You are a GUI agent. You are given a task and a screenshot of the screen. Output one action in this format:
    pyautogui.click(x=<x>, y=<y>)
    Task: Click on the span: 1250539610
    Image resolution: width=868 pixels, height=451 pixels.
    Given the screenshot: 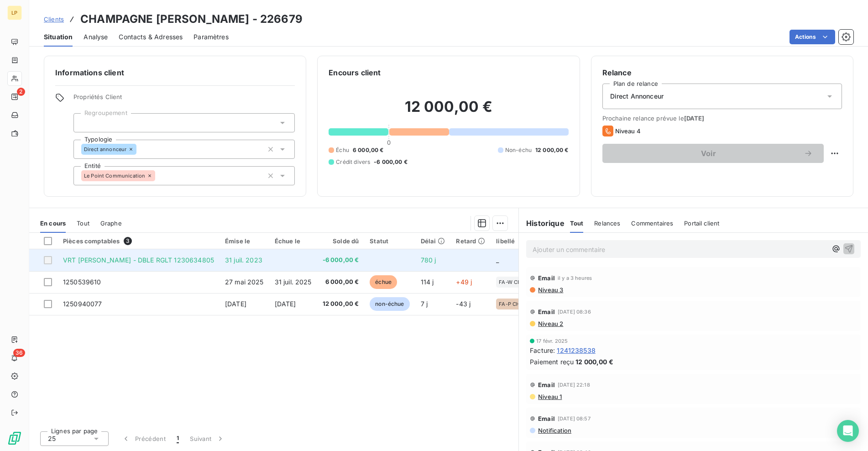 What is the action you would take?
    pyautogui.click(x=82, y=281)
    